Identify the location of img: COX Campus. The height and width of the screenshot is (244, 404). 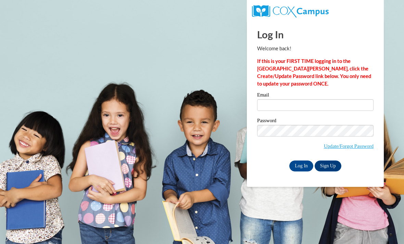
(290, 11).